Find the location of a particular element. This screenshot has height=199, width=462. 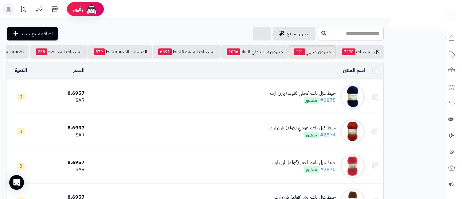

a: #2874 is located at coordinates (328, 135).